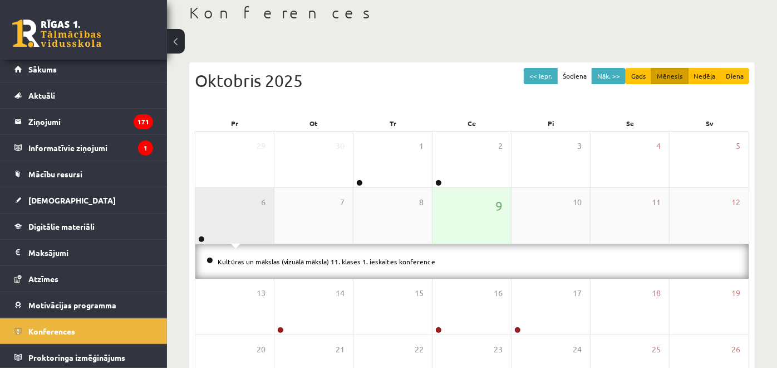  Describe the element at coordinates (340, 146) in the screenshot. I see `span: 30` at that location.